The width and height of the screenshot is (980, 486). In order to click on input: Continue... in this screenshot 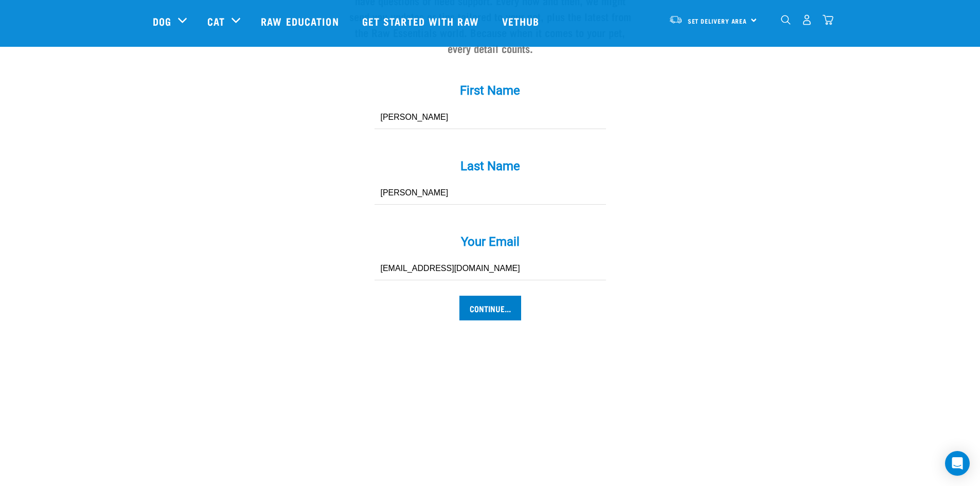, I will do `click(490, 308)`.